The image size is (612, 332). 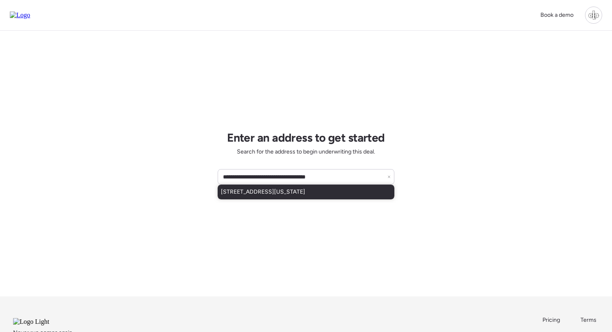 I want to click on span: Book a demo, so click(x=557, y=15).